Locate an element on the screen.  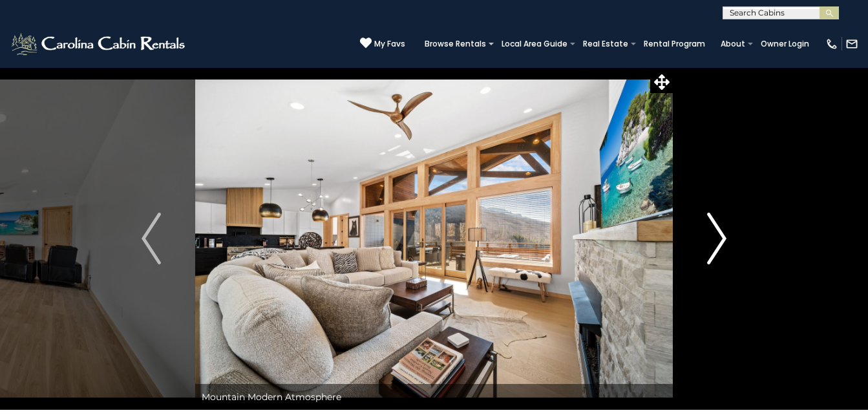
button: Next is located at coordinates (716, 238).